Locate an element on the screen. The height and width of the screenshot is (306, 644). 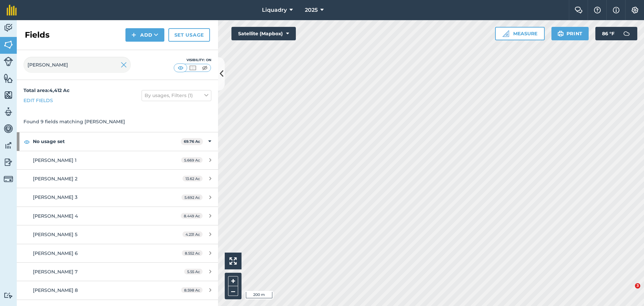
span: 2025 is located at coordinates (311, 10).